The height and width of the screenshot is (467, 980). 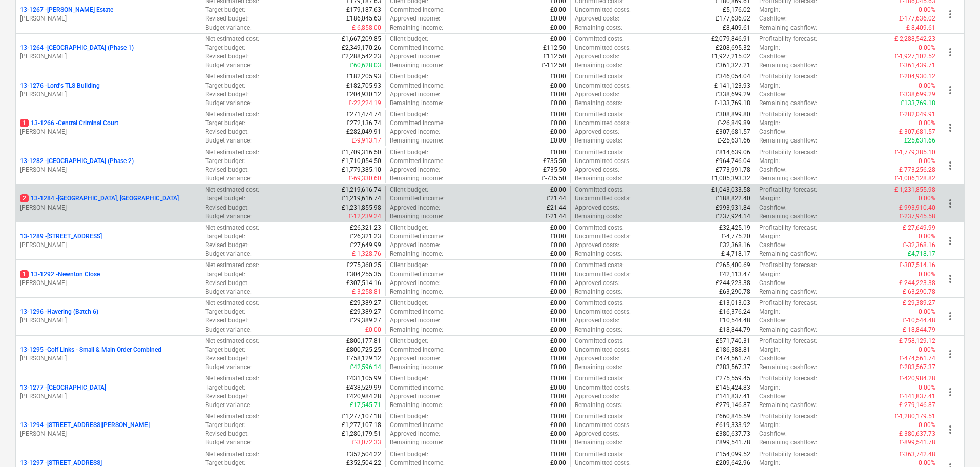 I want to click on p: £-307,514.16, so click(x=917, y=265).